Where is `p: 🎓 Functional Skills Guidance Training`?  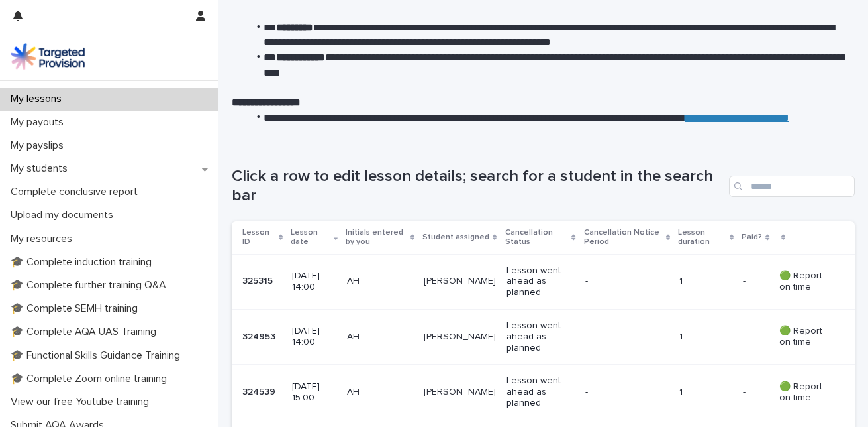 p: 🎓 Functional Skills Guidance Training is located at coordinates (98, 355).